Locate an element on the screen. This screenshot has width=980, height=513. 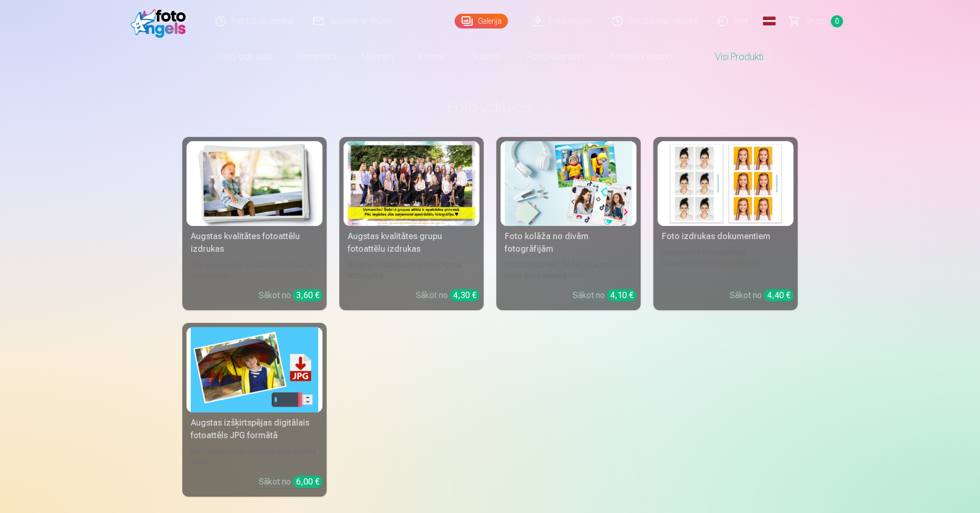
div: 4,40 € is located at coordinates (778, 295).